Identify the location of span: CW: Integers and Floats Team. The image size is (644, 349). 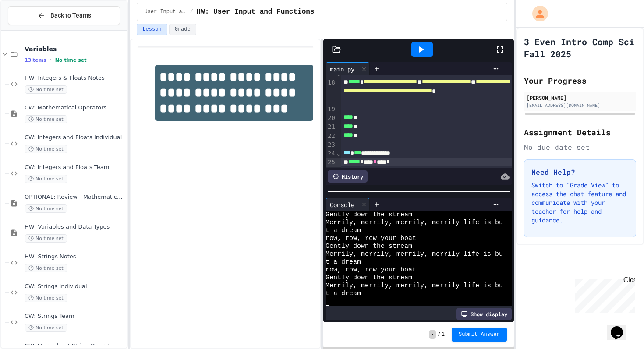
(75, 168).